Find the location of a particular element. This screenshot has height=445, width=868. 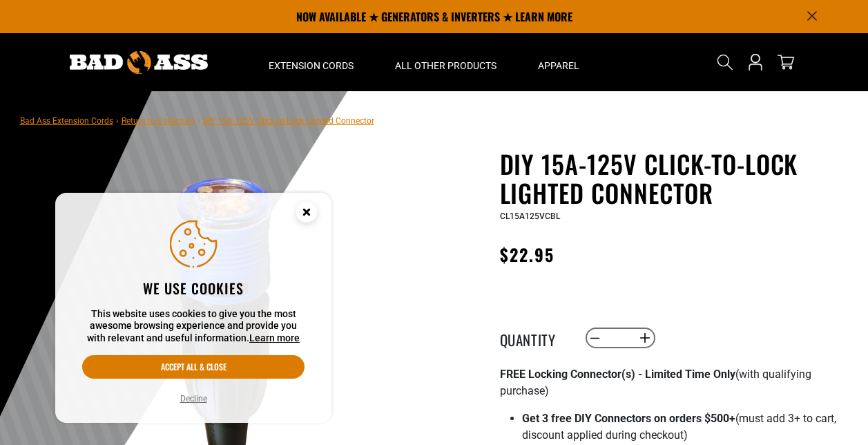

aside: Cookie Consent is located at coordinates (193, 308).